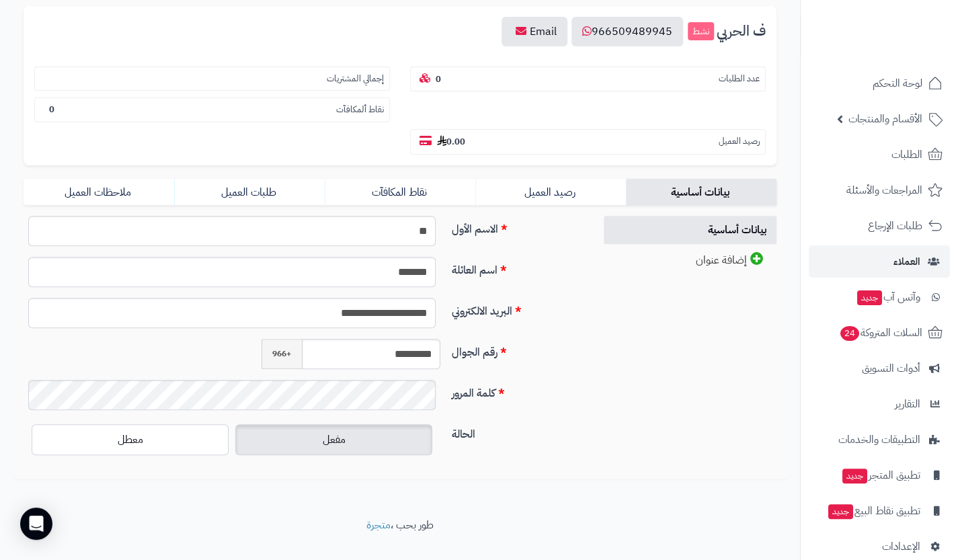  What do you see at coordinates (879, 511) in the screenshot?
I see `a: تطبيق نقاط البيعجديد` at bounding box center [879, 511].